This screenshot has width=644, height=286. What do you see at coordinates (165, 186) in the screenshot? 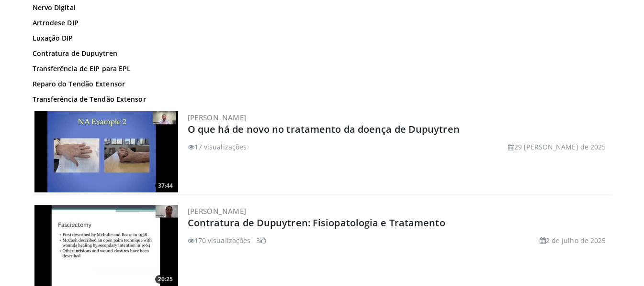
I see `font: 37:44` at bounding box center [165, 186].